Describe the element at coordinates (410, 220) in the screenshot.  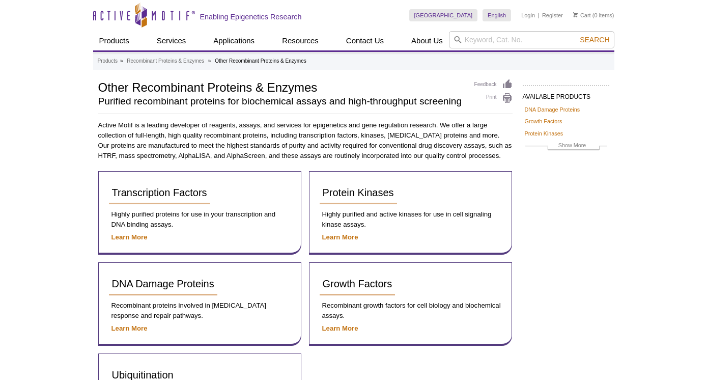
I see `p: Highly purified and active kinases for use in cell signaling kinase assays.` at that location.